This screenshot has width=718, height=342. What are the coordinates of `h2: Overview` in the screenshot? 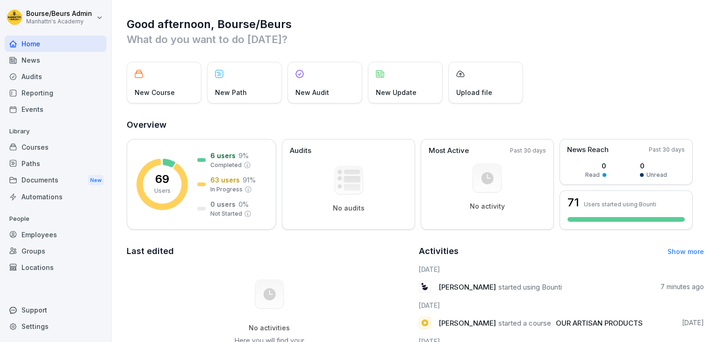 It's located at (415, 125).